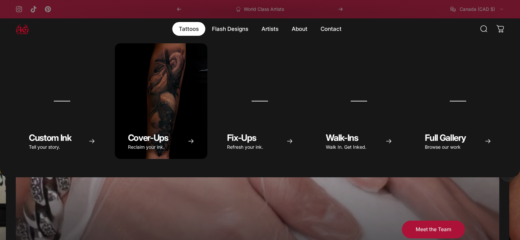 This screenshot has width=520, height=240. What do you see at coordinates (270, 29) in the screenshot?
I see `summary: Artists` at bounding box center [270, 29].